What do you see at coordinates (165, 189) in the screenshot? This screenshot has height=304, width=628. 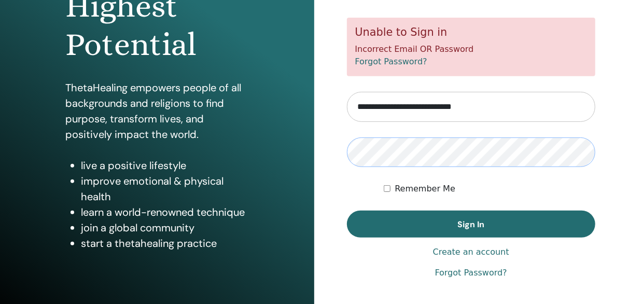 I see `li: improve emotional & physical health` at bounding box center [165, 189].